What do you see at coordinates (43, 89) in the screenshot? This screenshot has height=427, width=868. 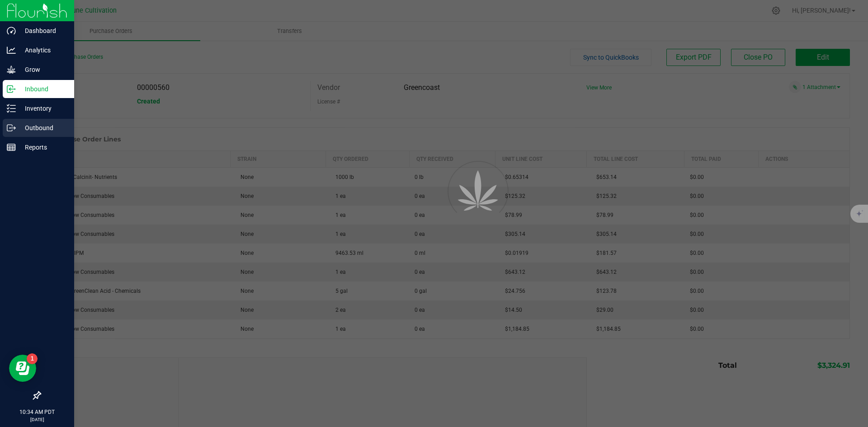 I see `p: Inbound` at bounding box center [43, 89].